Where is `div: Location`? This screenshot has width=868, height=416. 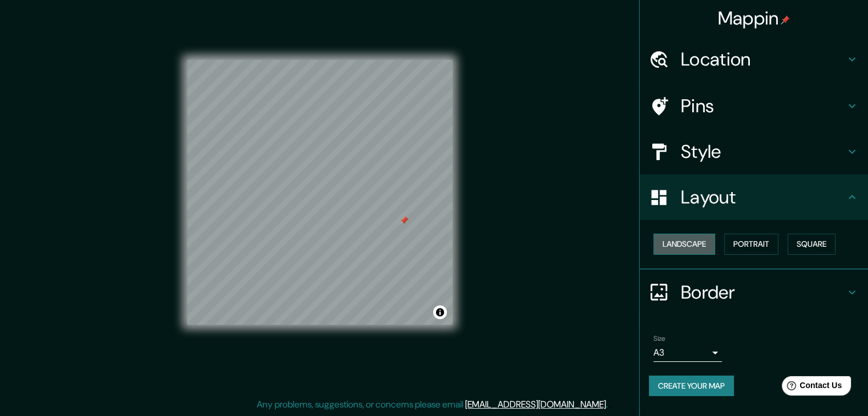
div: Location is located at coordinates (753, 60).